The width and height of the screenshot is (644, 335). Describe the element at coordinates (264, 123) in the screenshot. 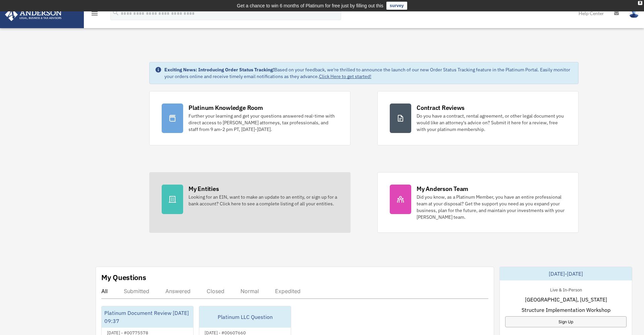

I see `div: Further your learning and get your questions answered real-time with direct access to [PERSON_NAM...` at that location.